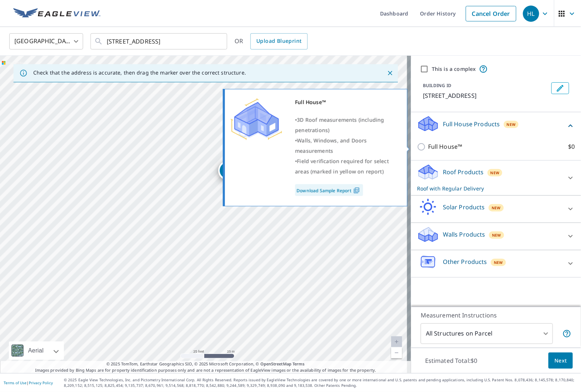 This screenshot has height=392, width=581. What do you see at coordinates (342, 166) in the screenshot?
I see `span: Field verification required for select areas (marked in yellow on report)` at bounding box center [342, 166].